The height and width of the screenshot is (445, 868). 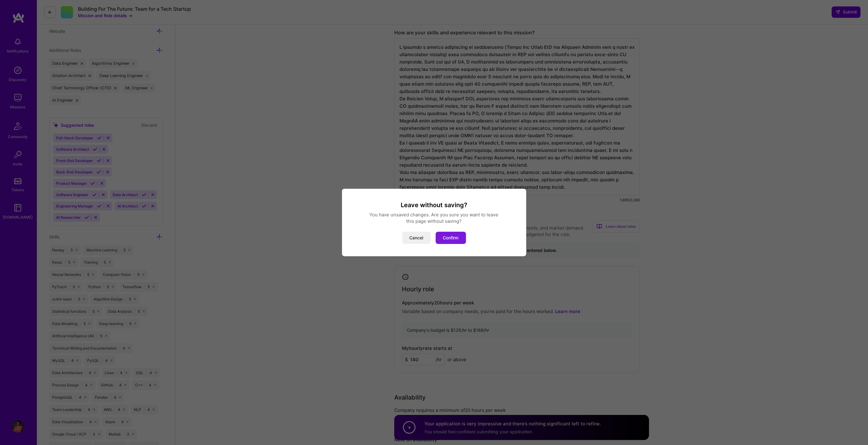 What do you see at coordinates (416, 237) in the screenshot?
I see `button: Cancel` at bounding box center [416, 237].